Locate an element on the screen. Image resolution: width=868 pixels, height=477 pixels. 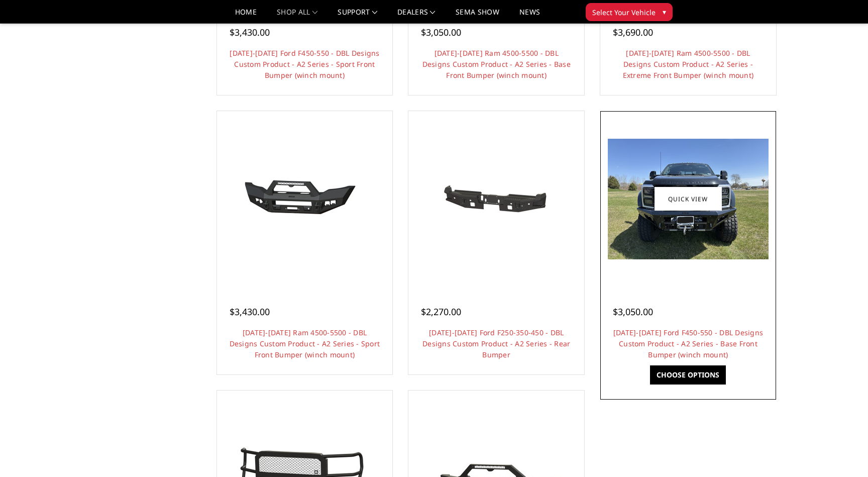
a: News is located at coordinates (529, 16).